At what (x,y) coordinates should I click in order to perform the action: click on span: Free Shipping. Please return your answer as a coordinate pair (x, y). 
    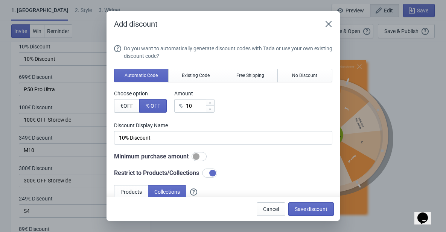
    Looking at the image, I should click on (250, 76).